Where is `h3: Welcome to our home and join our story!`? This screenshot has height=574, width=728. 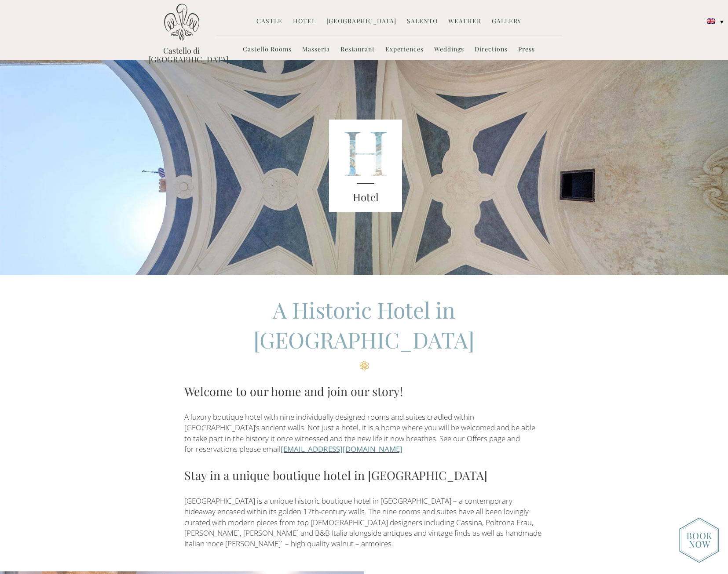 h3: Welcome to our home and join our story! is located at coordinates (364, 391).